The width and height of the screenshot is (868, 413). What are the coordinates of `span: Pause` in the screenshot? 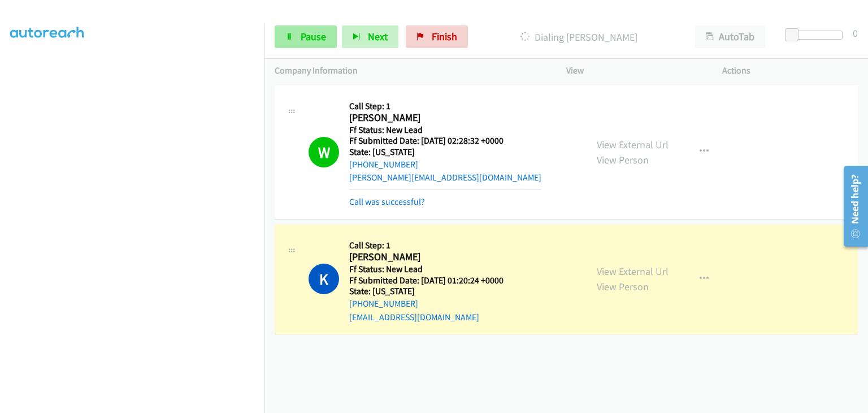 It's located at (313, 36).